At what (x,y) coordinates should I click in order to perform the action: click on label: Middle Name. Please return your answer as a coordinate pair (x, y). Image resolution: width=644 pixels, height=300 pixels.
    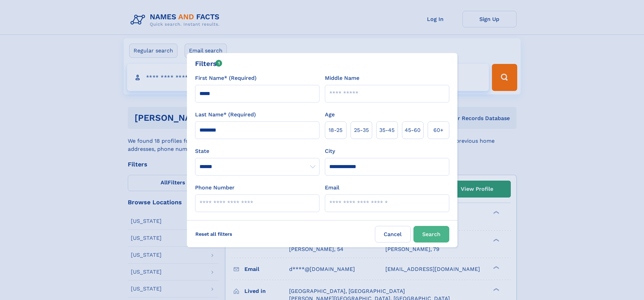
    Looking at the image, I should click on (342, 78).